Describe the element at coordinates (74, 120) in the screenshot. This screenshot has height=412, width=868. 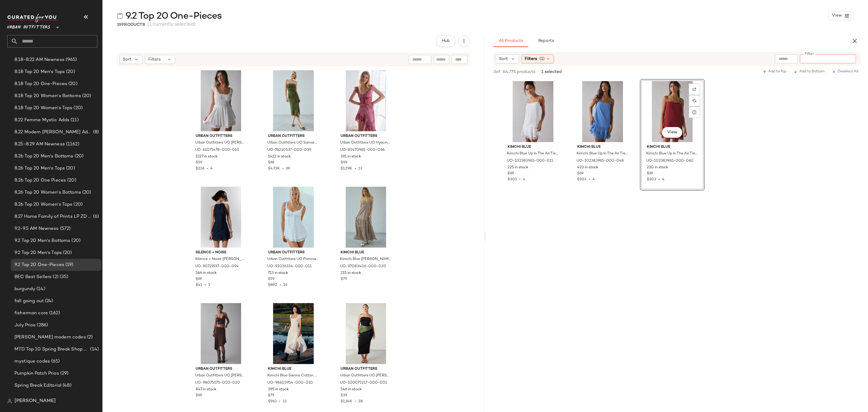
I see `span: (11)` at that location.